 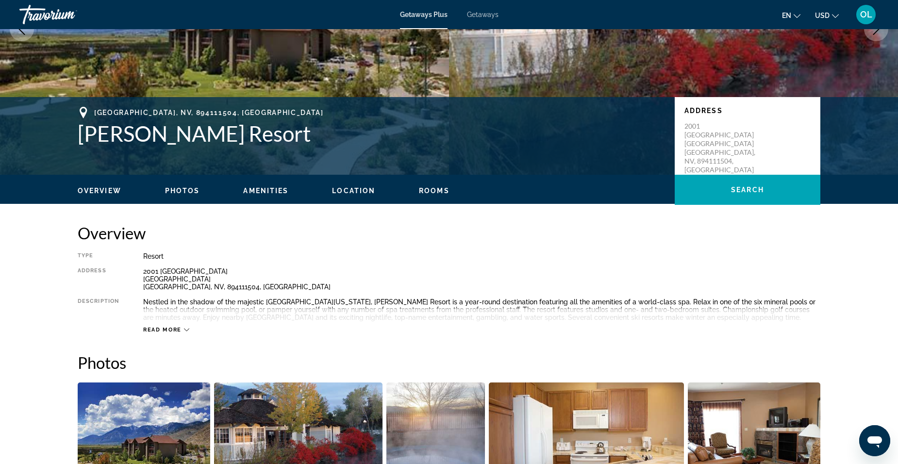 I want to click on span: Search, so click(x=747, y=190).